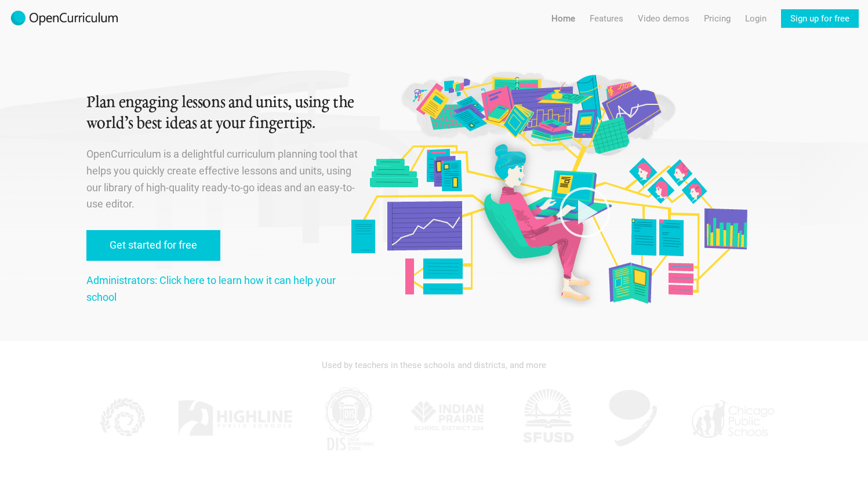 The image size is (868, 477). Describe the element at coordinates (548, 419) in the screenshot. I see `img: SFUSD.jpg` at that location.